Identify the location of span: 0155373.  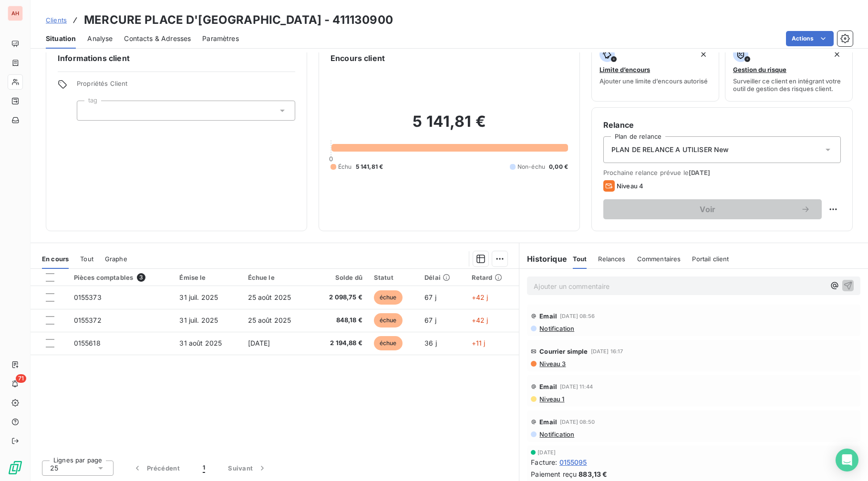
(88, 297).